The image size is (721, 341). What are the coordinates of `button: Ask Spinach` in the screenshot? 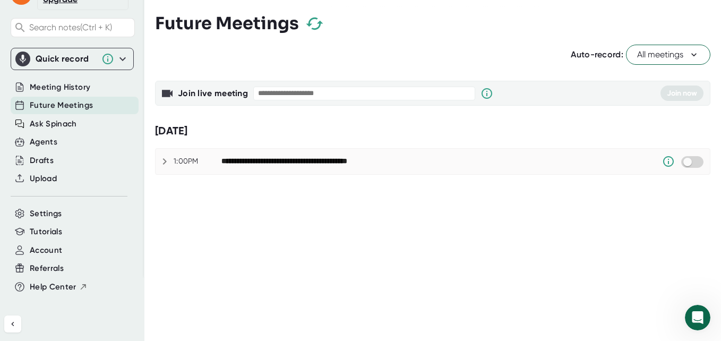 It's located at (53, 124).